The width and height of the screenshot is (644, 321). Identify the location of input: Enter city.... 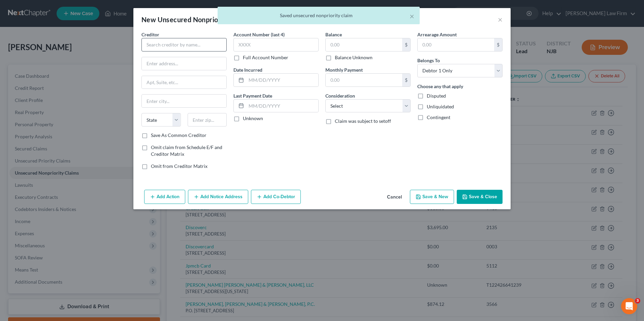
(184, 101).